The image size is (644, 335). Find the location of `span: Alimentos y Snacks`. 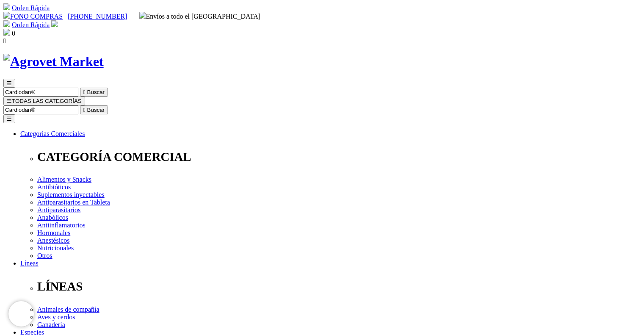

span: Alimentos y Snacks is located at coordinates (64, 179).